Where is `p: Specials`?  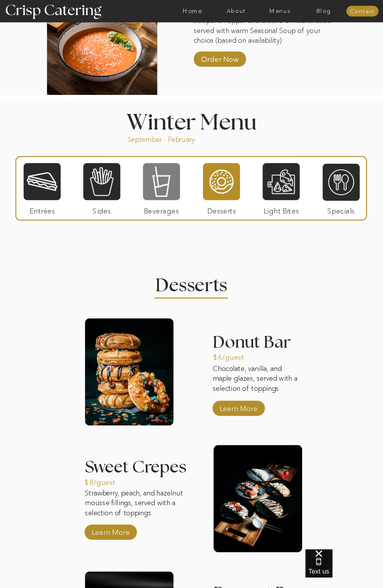 p: Specials is located at coordinates (340, 210).